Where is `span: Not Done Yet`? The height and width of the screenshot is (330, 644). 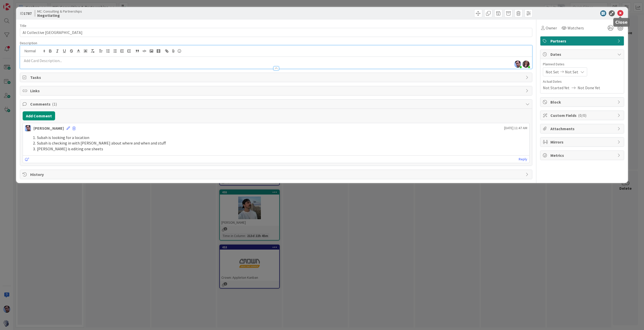
span: Not Done Yet is located at coordinates (589, 88).